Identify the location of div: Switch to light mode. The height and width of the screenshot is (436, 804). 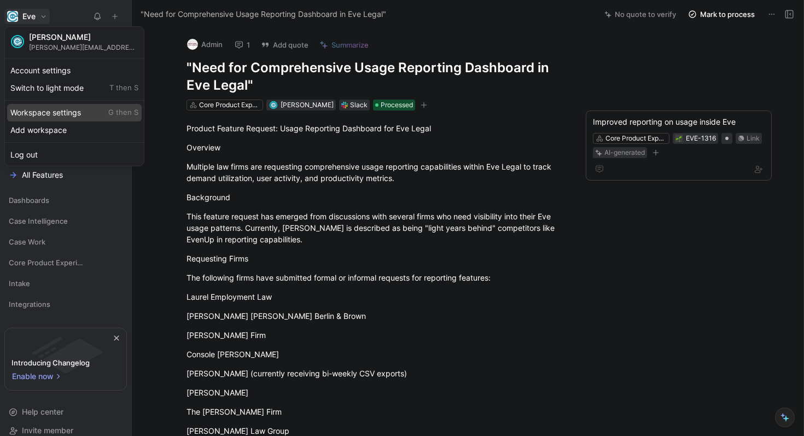
(74, 88).